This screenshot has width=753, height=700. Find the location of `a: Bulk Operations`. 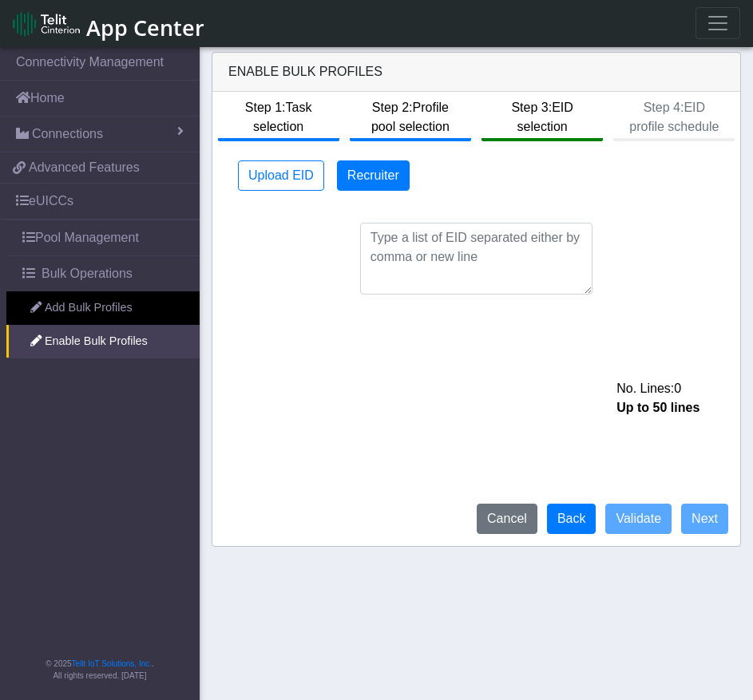

a: Bulk Operations is located at coordinates (103, 274).